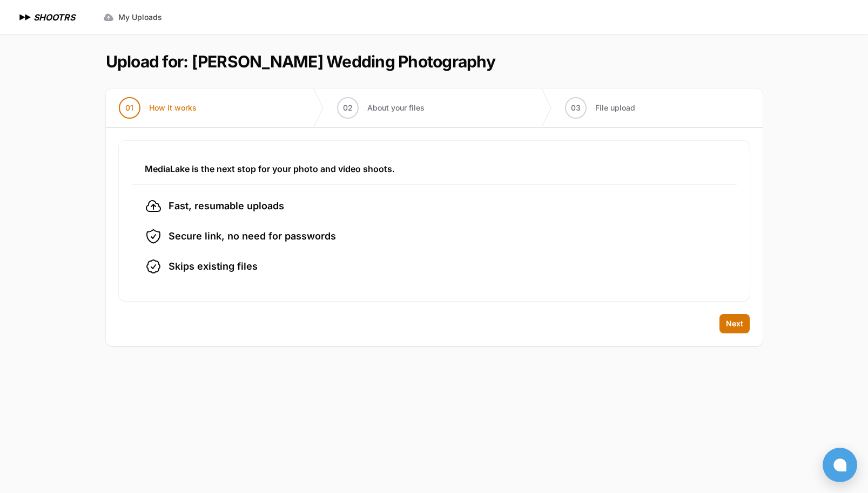 This screenshot has width=868, height=493. What do you see at coordinates (252, 237) in the screenshot?
I see `span: Secure link, no need for passwords` at bounding box center [252, 237].